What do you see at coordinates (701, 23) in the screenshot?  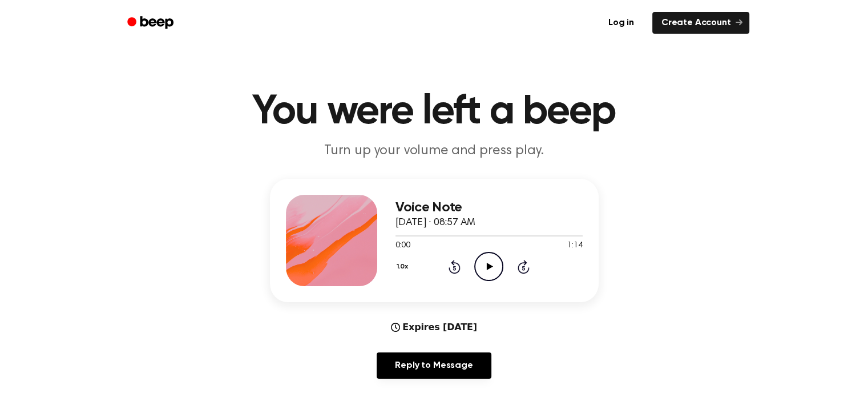 I see `a: Create Account` at bounding box center [701, 23].